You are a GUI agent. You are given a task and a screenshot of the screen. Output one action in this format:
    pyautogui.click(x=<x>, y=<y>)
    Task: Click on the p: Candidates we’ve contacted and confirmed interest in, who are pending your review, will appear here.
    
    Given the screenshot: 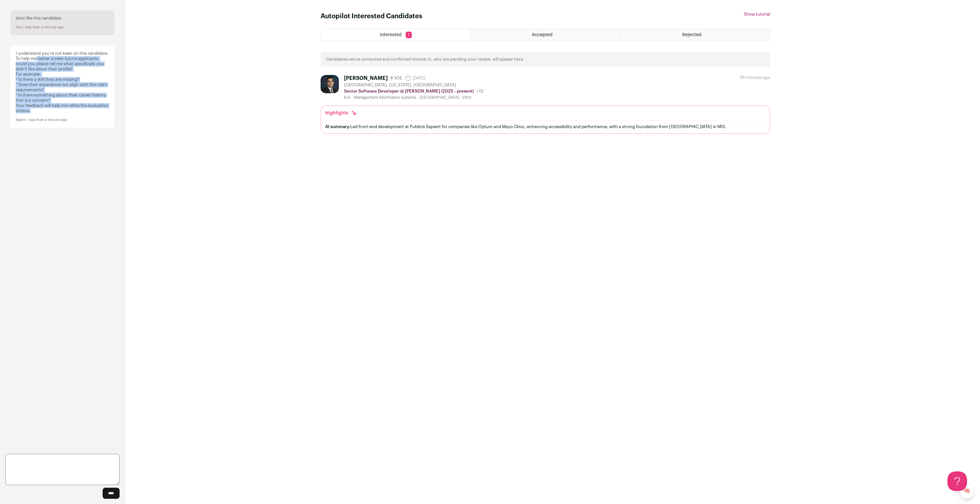 What is the action you would take?
    pyautogui.click(x=425, y=60)
    